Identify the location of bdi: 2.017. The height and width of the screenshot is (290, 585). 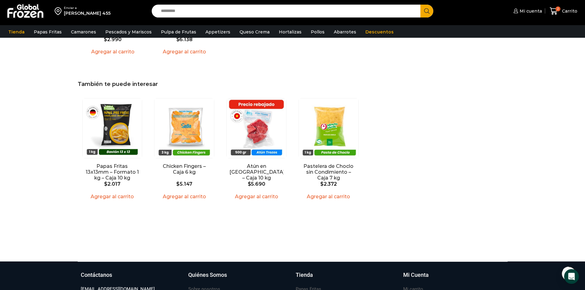
(112, 184).